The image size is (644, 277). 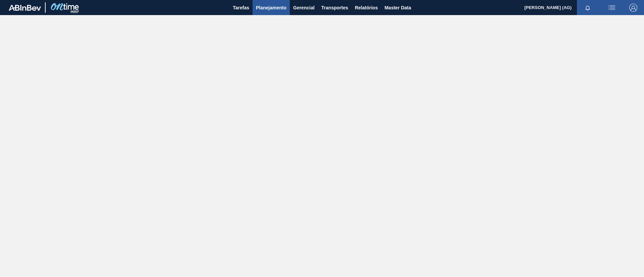 What do you see at coordinates (633, 7) in the screenshot?
I see `img: Logout` at bounding box center [633, 7].